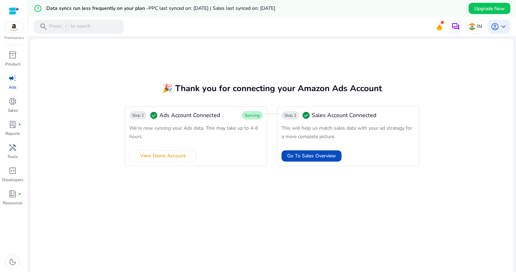  I want to click on span: We’re now syncing your Ads data. This may take up to 4-6 hours., so click(193, 132).